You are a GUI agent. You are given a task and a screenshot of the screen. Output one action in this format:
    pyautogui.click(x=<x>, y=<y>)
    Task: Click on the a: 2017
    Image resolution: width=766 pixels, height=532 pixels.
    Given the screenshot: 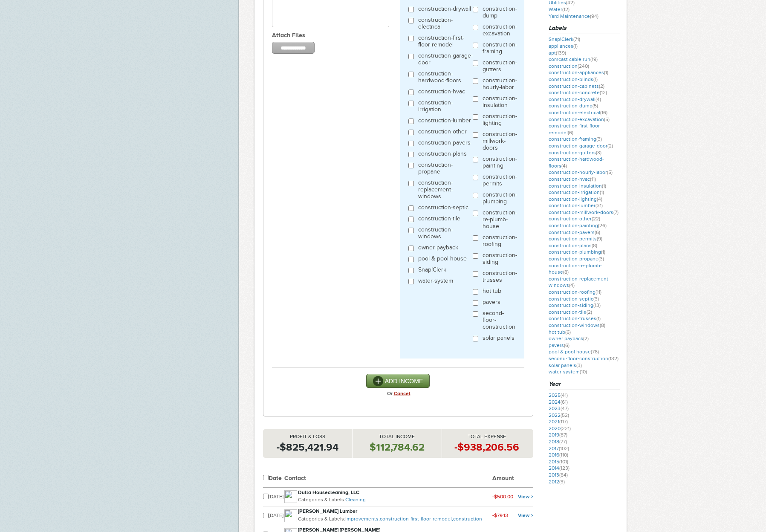 What is the action you would take?
    pyautogui.click(x=559, y=448)
    